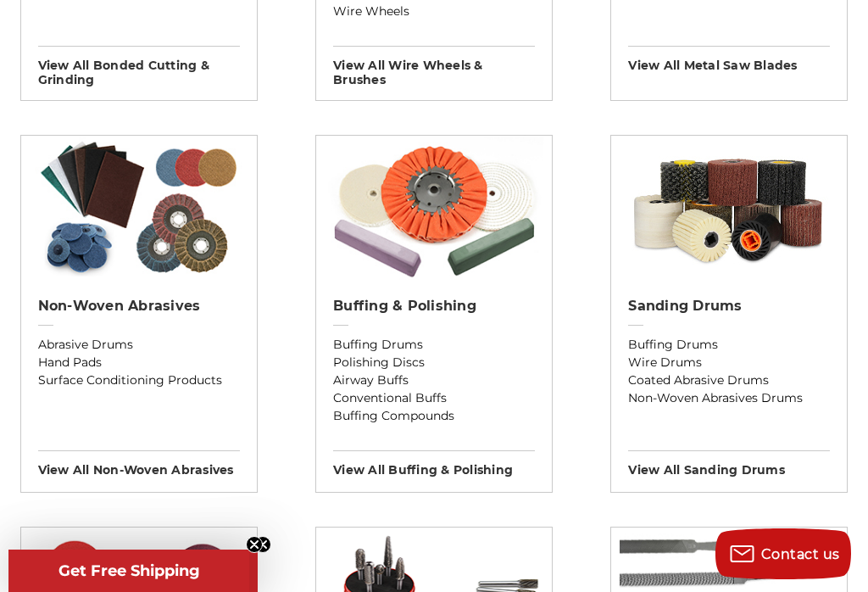  What do you see at coordinates (129, 571) in the screenshot?
I see `span: Get Free Shipping` at bounding box center [129, 571].